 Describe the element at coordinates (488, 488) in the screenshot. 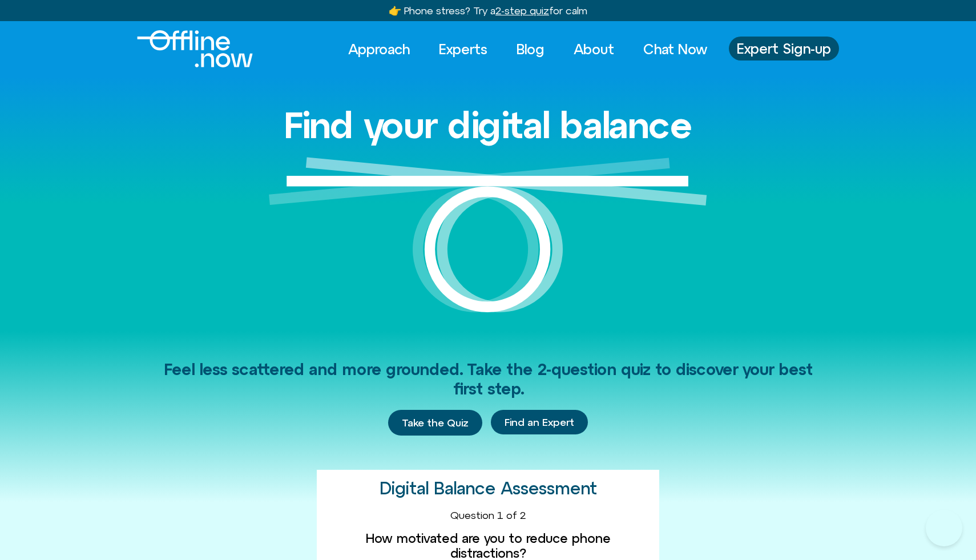

I see `h2: Digital Balance Assessment` at that location.